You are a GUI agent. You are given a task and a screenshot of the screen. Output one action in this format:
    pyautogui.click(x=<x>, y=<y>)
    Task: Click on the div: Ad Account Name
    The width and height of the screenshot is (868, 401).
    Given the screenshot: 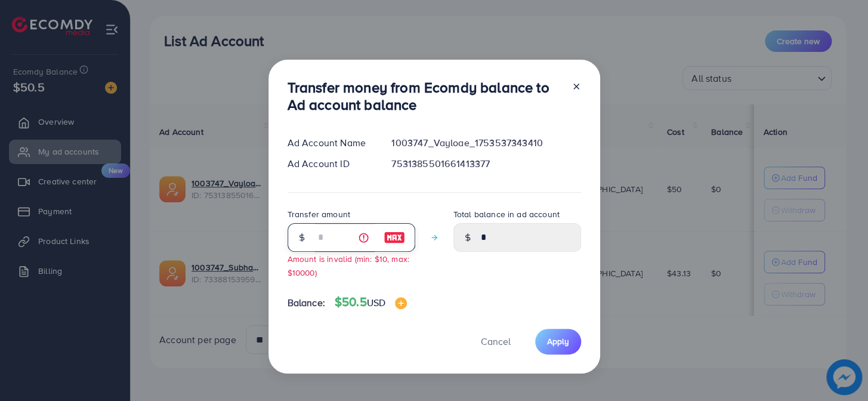 What is the action you would take?
    pyautogui.click(x=330, y=143)
    